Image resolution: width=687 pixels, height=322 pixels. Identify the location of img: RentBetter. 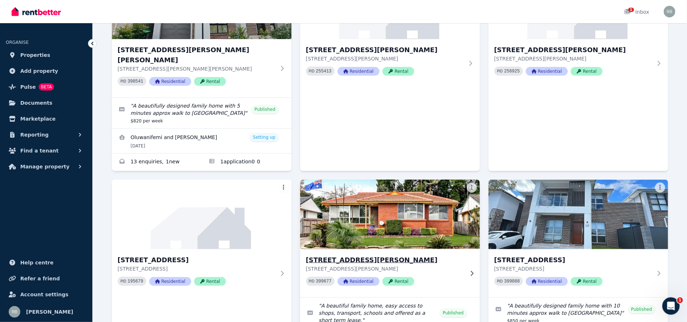
(36, 12).